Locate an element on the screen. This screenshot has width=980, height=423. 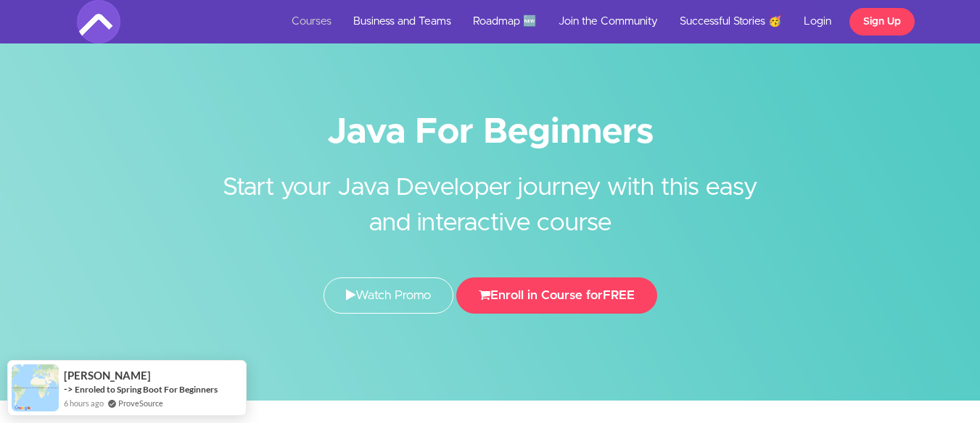
span: 6 hours ago is located at coordinates (83, 402).